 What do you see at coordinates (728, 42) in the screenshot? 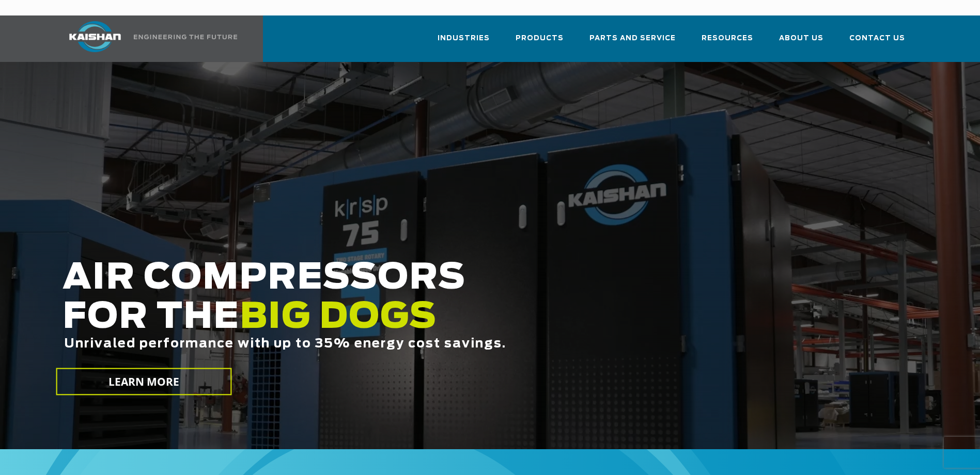
I see `a: Resources` at bounding box center [728, 42].